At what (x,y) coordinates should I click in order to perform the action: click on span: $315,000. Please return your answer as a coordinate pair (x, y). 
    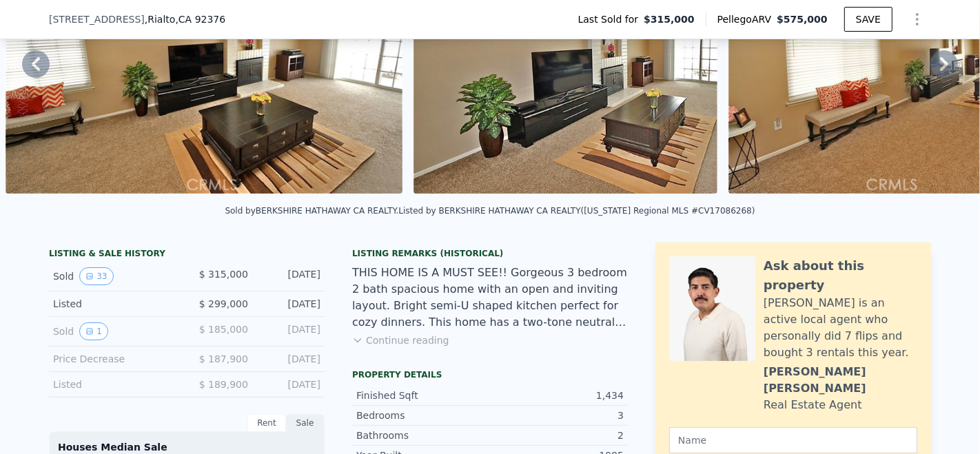
    Looking at the image, I should click on (669, 19).